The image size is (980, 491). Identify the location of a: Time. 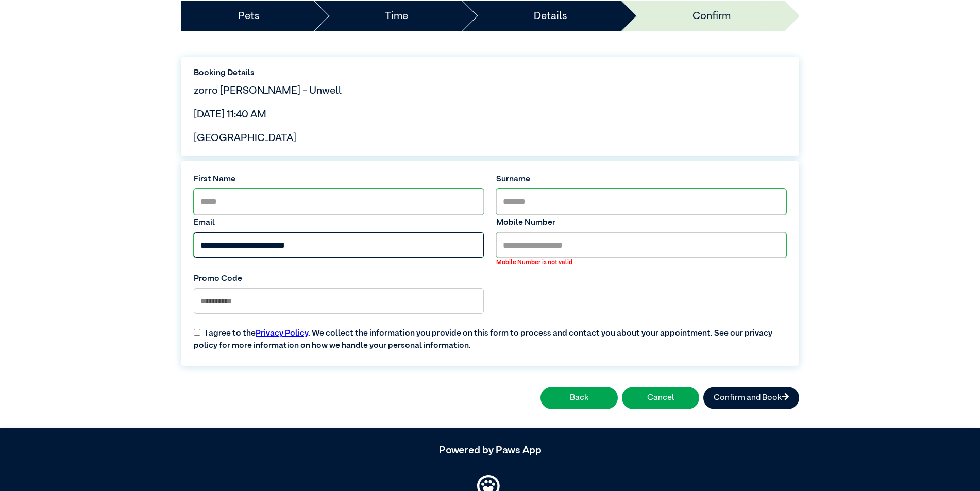
(396, 16).